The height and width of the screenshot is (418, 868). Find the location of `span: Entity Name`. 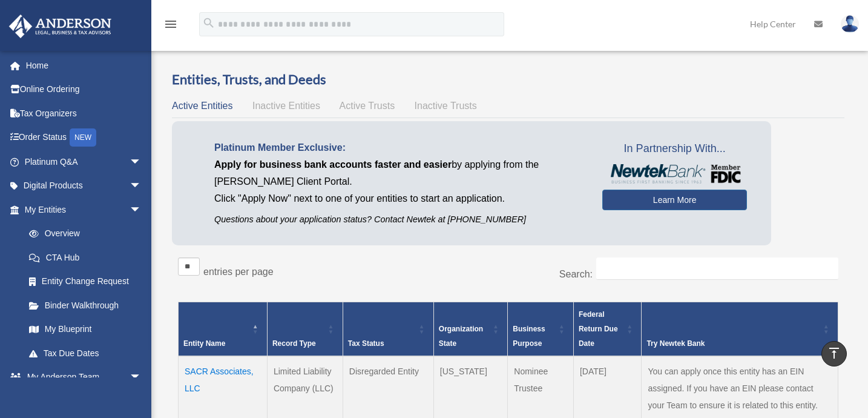

span: Entity Name is located at coordinates (204, 344).